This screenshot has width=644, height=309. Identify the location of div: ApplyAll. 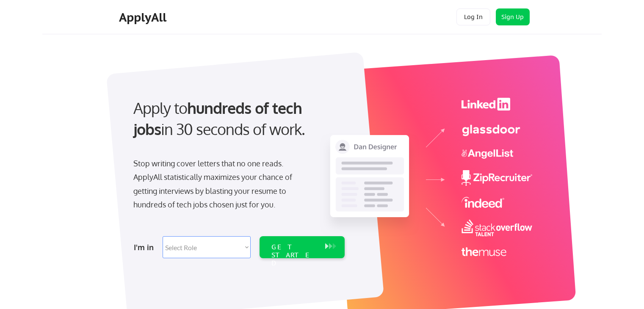
(144, 18).